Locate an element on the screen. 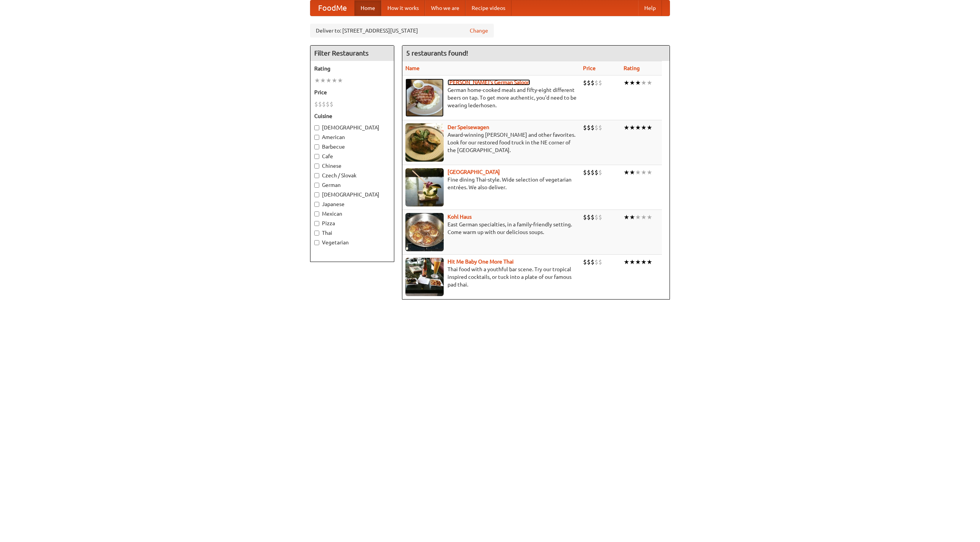 This screenshot has height=542, width=980. label: Barbecue is located at coordinates (353, 147).